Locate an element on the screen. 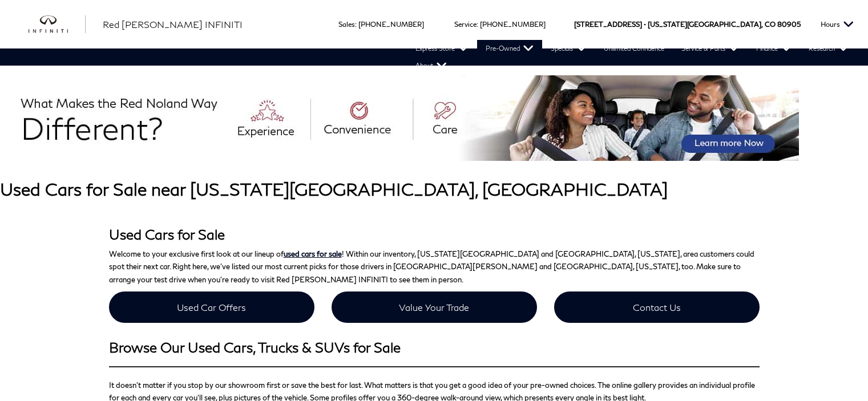  strong: Used Cars for Sale is located at coordinates (167, 234).